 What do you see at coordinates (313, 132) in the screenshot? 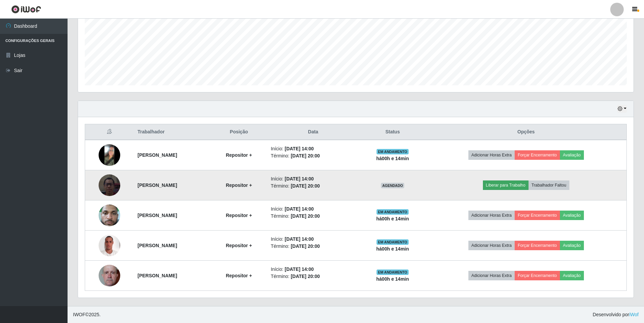
I see `th: Data` at bounding box center [313, 132].